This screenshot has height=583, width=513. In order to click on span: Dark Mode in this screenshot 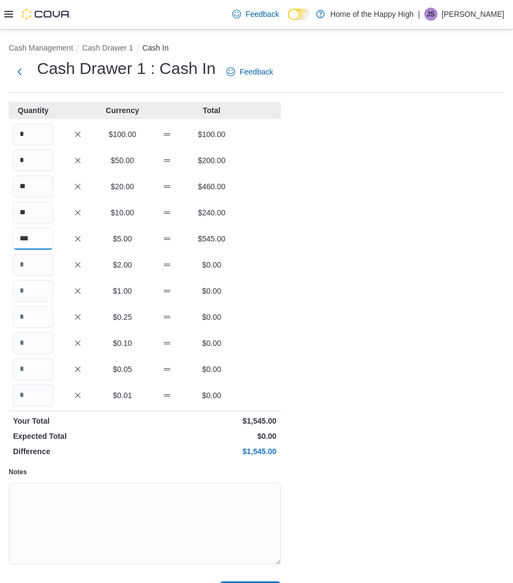, I will do `click(288, 20)`.